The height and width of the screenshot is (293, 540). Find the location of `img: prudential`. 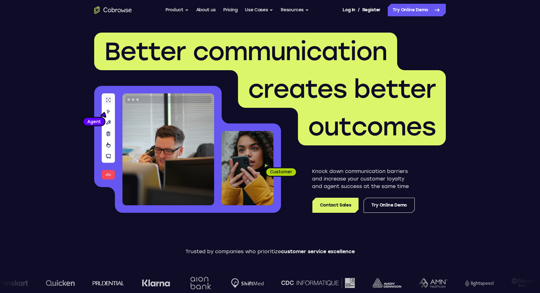

img: prudential is located at coordinates (108, 283).